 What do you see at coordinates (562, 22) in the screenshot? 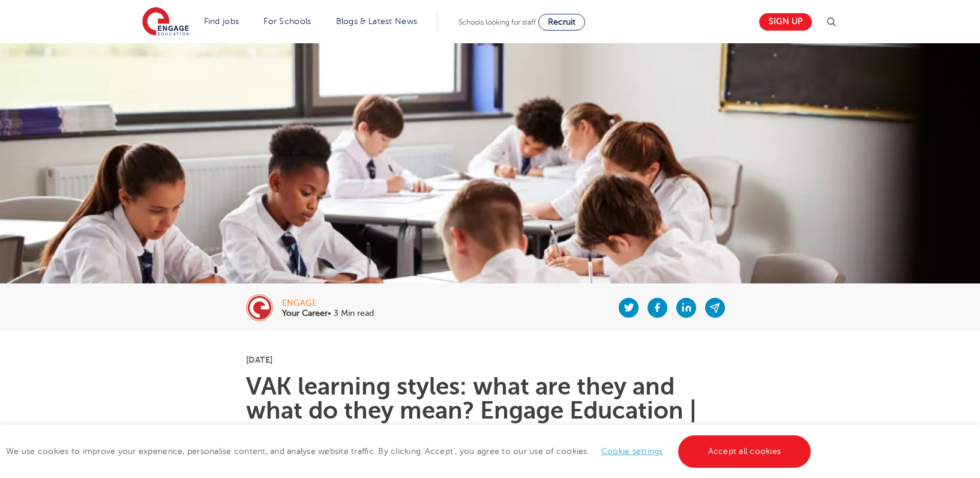
I see `a: Recruit` at bounding box center [562, 22].